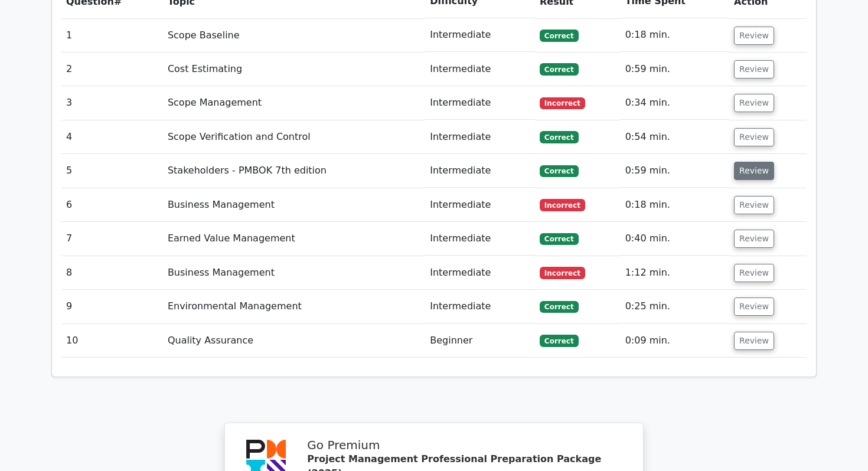  I want to click on td: Cost Estimating, so click(294, 69).